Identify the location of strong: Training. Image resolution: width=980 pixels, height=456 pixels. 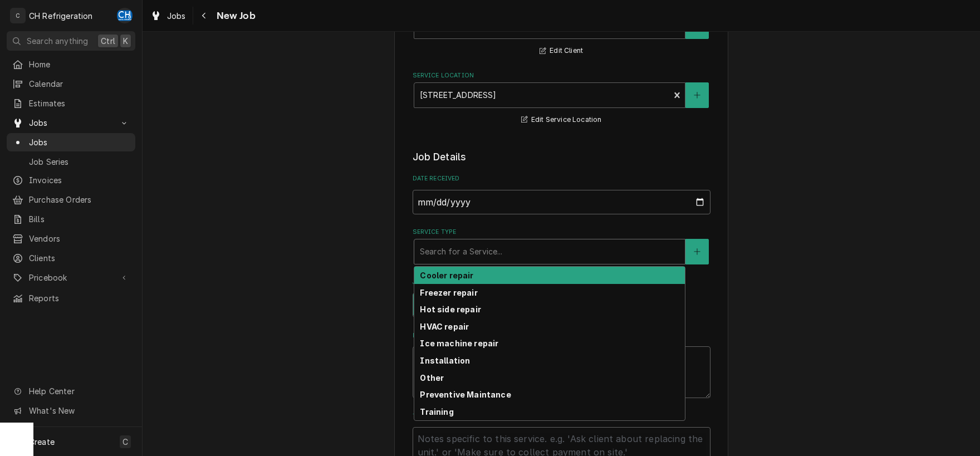
(437, 411).